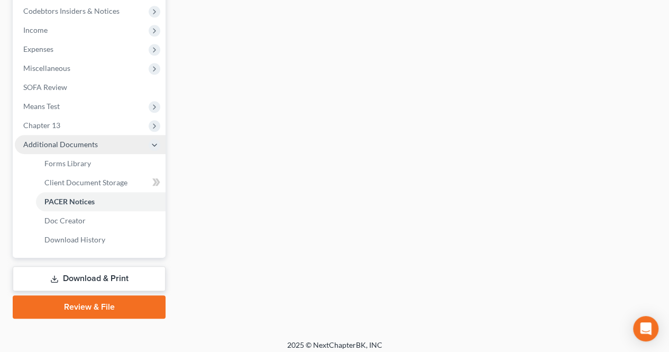  I want to click on span: Means Test, so click(41, 106).